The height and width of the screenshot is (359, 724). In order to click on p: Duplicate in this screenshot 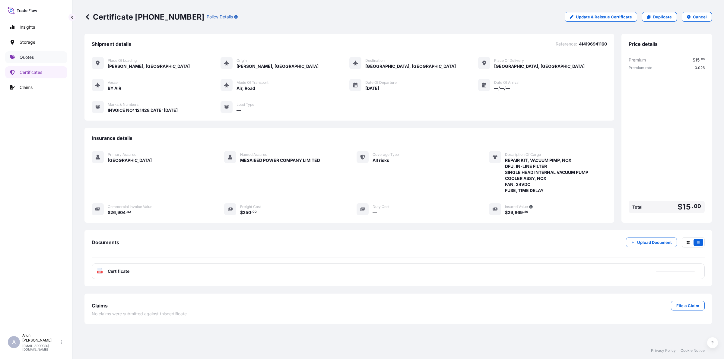, I will do `click(662, 17)`.